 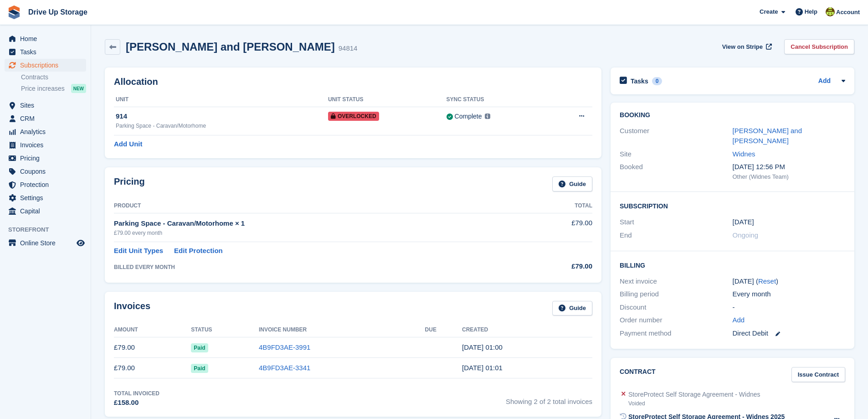 I want to click on div: 914, so click(x=222, y=116).